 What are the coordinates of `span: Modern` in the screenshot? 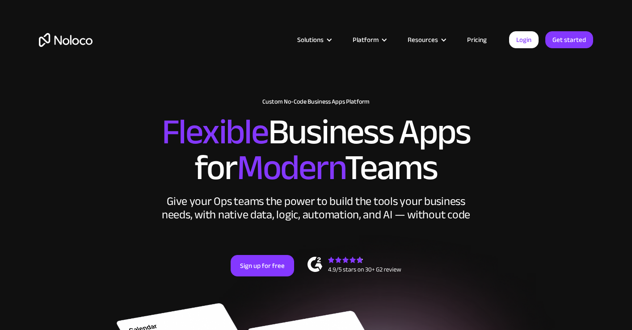 It's located at (290, 167).